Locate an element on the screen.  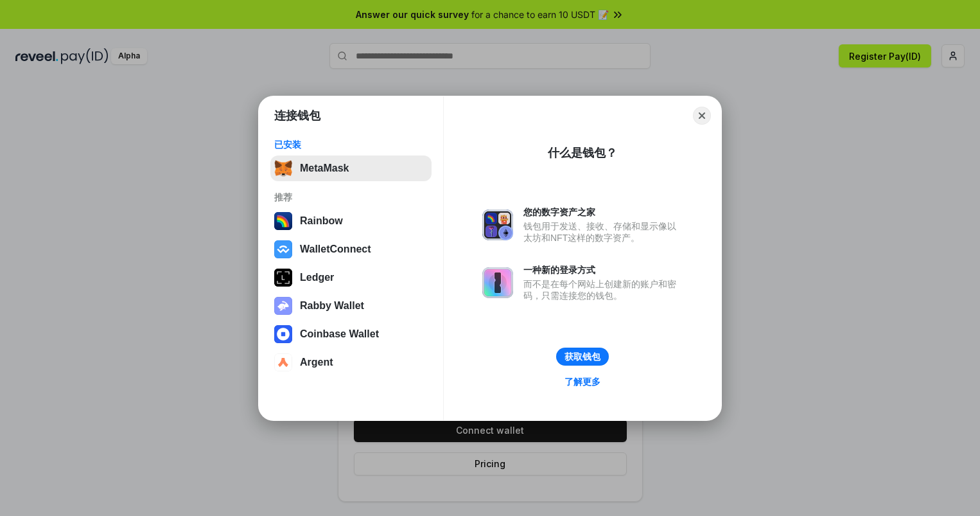
a: 了解更多 is located at coordinates (582, 382).